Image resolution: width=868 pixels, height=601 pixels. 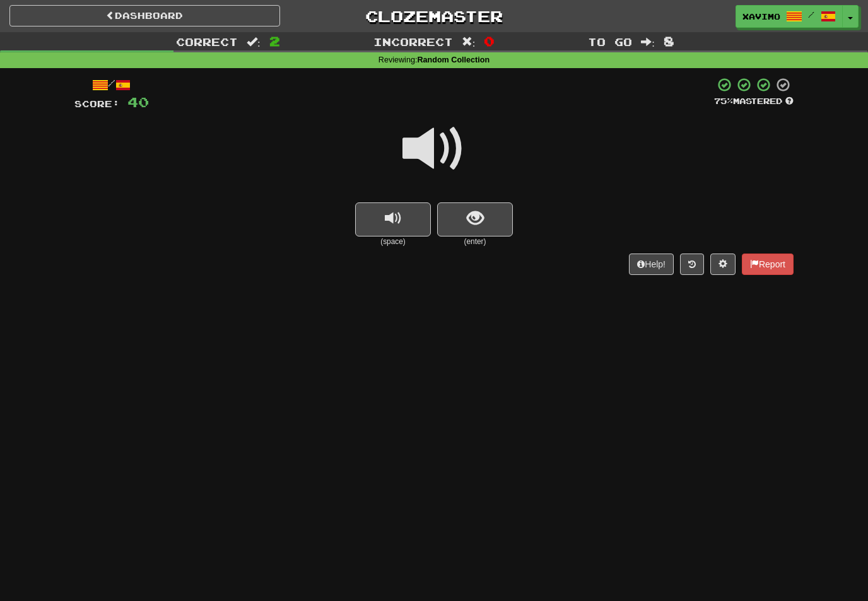 I want to click on span: Score:, so click(x=97, y=103).